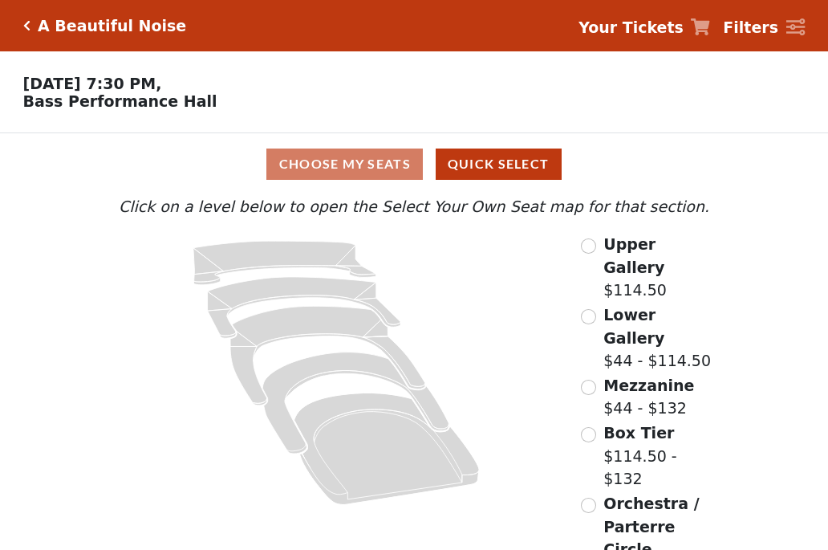 This screenshot has height=550, width=828. I want to click on label: $114.50 - $132, so click(658, 456).